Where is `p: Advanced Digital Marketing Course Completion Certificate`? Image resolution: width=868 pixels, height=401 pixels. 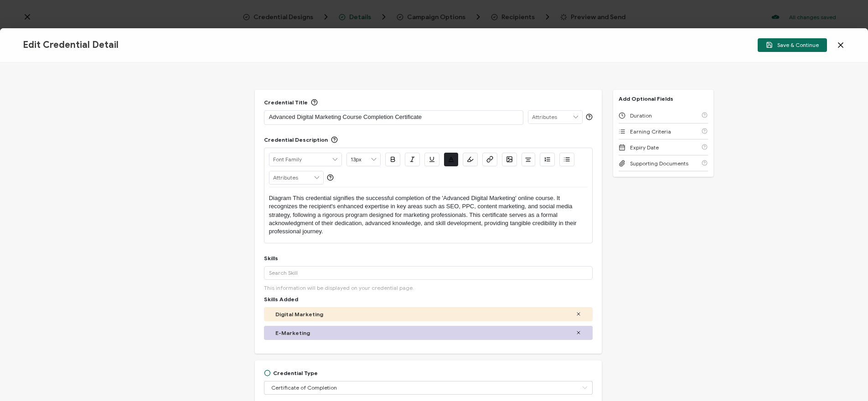 p: Advanced Digital Marketing Course Completion Certificate is located at coordinates (393, 117).